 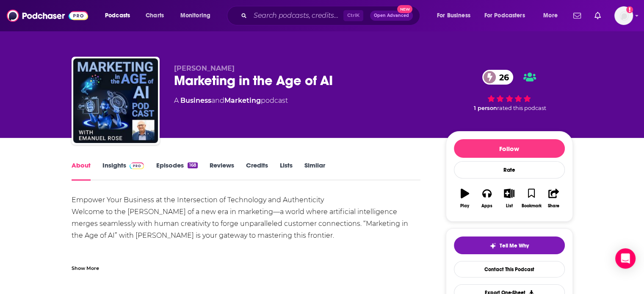 I want to click on div: Open Intercom Messenger, so click(x=626, y=259).